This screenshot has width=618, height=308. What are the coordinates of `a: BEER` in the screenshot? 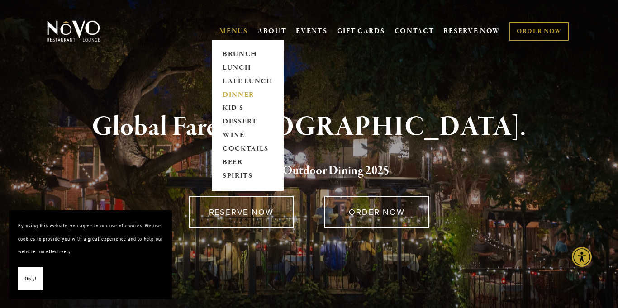 It's located at (248, 163).